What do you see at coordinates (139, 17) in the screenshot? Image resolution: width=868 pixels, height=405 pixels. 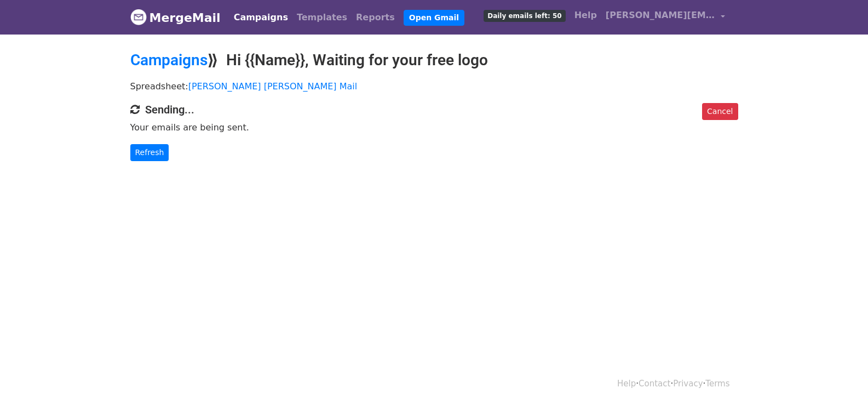 I see `img: MergeMail logo` at bounding box center [139, 17].